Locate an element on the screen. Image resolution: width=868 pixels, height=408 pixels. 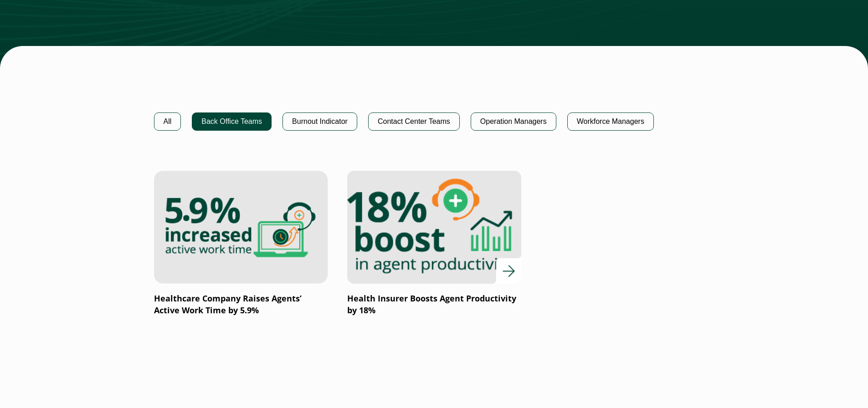
button: Workforce Managers is located at coordinates (611, 122).